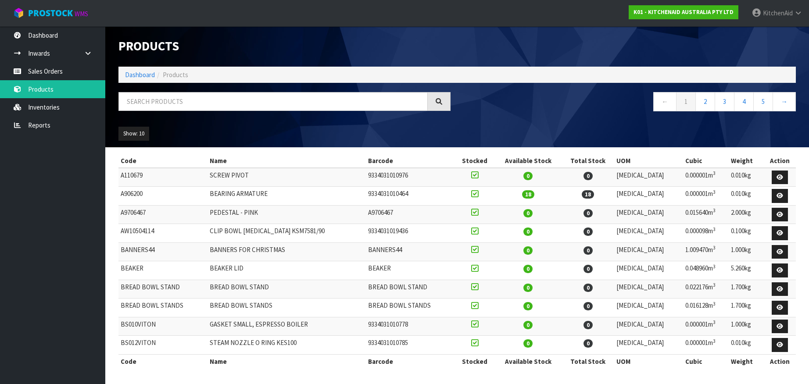 This screenshot has width=809, height=384. I want to click on td: BREAD BOWL STANDS, so click(286, 308).